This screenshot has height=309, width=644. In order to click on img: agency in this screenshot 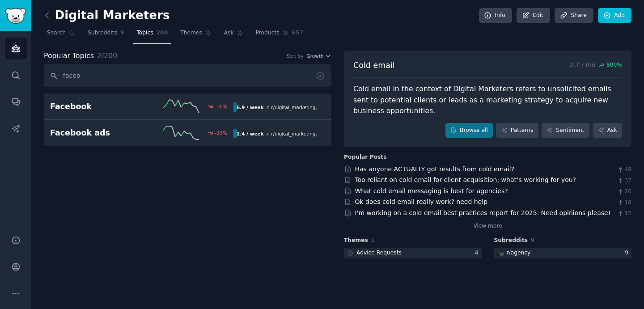, I will do `click(501, 253)`.